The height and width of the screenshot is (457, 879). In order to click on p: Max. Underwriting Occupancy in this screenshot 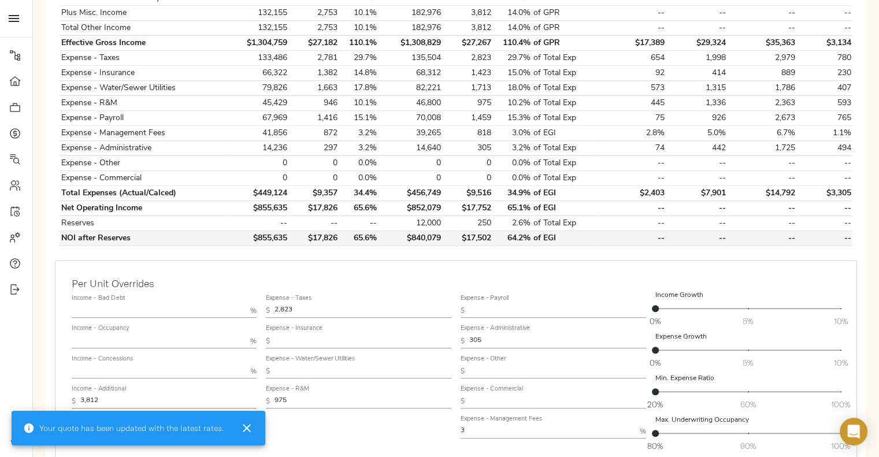, I will do `click(748, 420)`.